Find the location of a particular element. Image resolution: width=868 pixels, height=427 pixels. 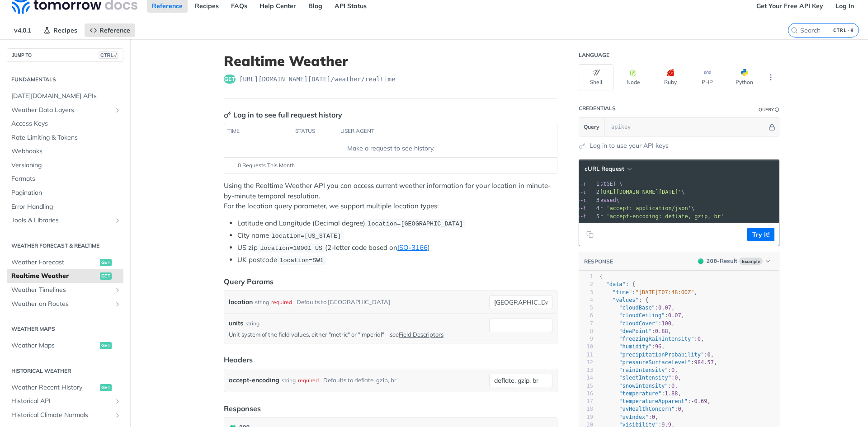

div: 17 is located at coordinates (586, 401).